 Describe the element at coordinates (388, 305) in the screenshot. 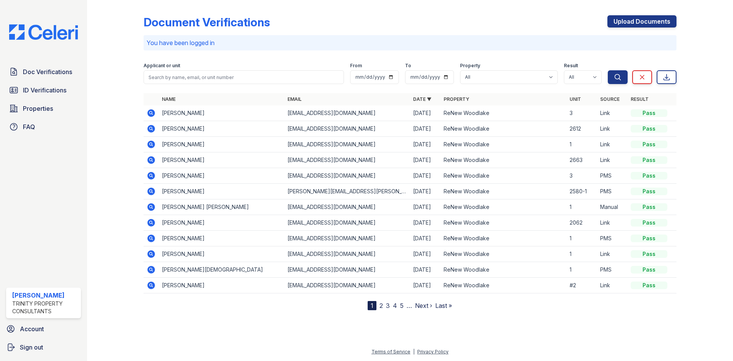

I see `a: 3` at that location.